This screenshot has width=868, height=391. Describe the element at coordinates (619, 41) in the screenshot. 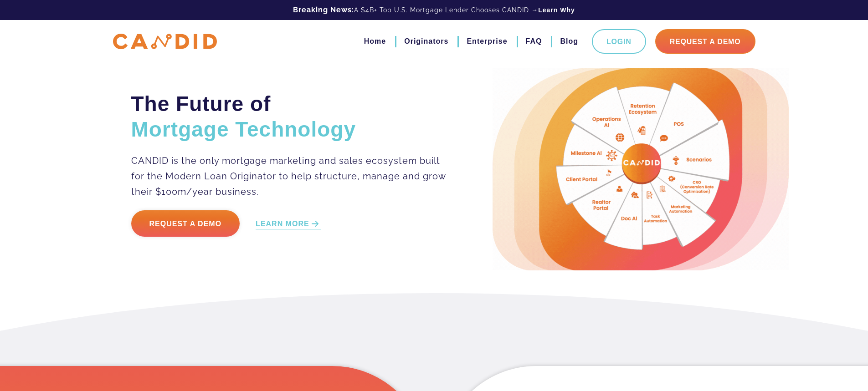

I see `a: Login` at that location.